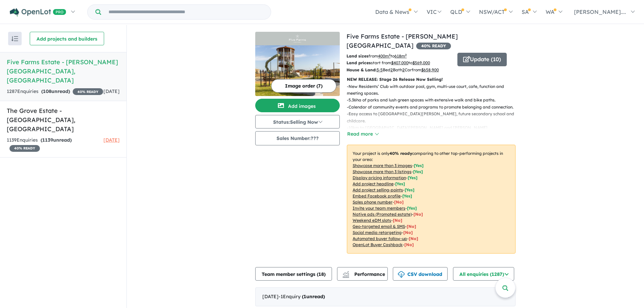 The height and width of the screenshot is (308, 644). What do you see at coordinates (15, 39) in the screenshot?
I see `img: sort.svg` at bounding box center [15, 39].